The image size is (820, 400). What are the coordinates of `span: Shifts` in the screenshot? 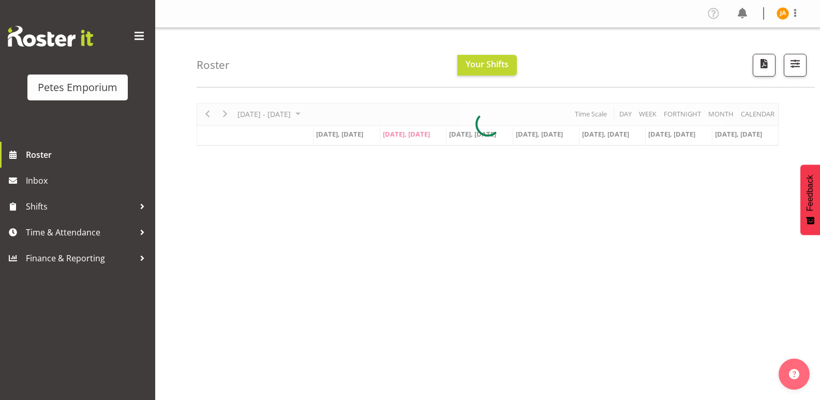 It's located at (80, 206).